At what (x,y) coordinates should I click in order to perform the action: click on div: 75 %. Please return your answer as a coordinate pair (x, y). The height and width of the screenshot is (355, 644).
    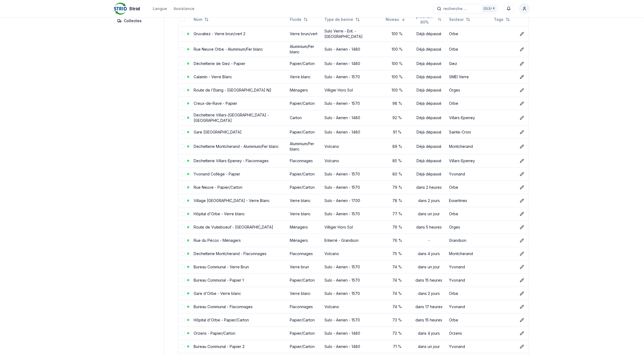
    Looking at the image, I should click on (397, 254).